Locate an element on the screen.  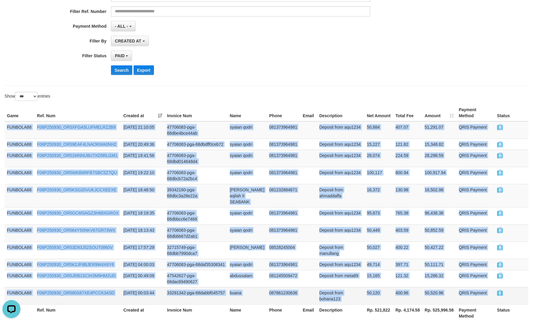
td: 400.96 is located at coordinates (408, 295).